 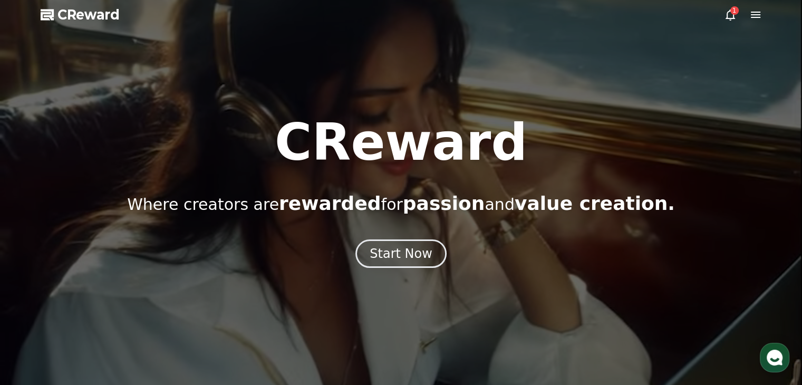 I want to click on span: Messages, so click(x=103, y=318).